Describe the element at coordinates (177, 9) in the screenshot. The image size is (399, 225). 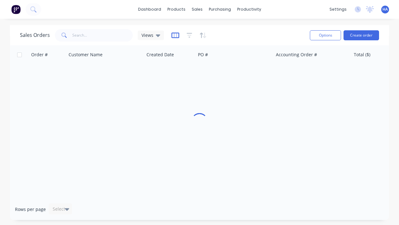
I see `div: products` at that location.